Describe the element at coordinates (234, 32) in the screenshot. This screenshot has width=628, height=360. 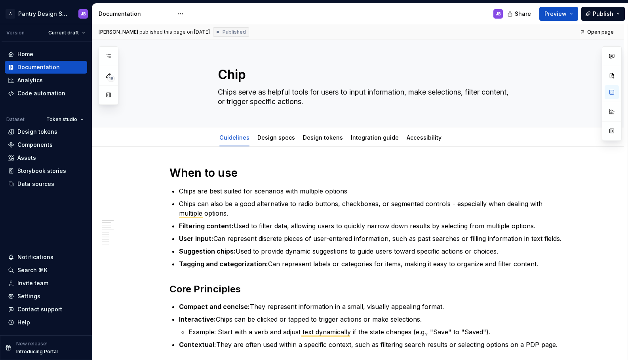
I see `span: Published` at that location.